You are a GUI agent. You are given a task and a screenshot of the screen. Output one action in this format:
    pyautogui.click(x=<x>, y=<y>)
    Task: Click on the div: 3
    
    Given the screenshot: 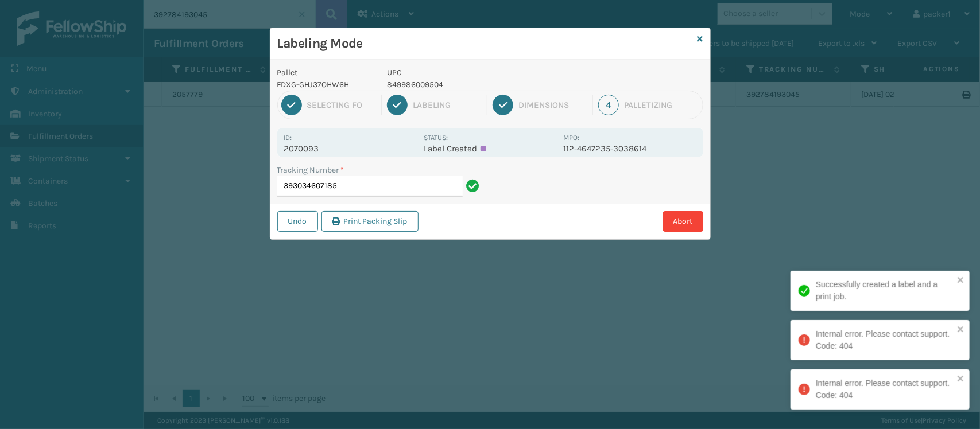 What is the action you would take?
    pyautogui.click(x=502, y=105)
    